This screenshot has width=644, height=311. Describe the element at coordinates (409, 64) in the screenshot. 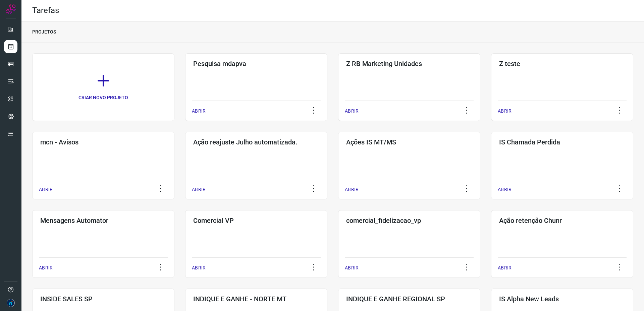

I see `h3: Z RB Marketing Unidades` at that location.